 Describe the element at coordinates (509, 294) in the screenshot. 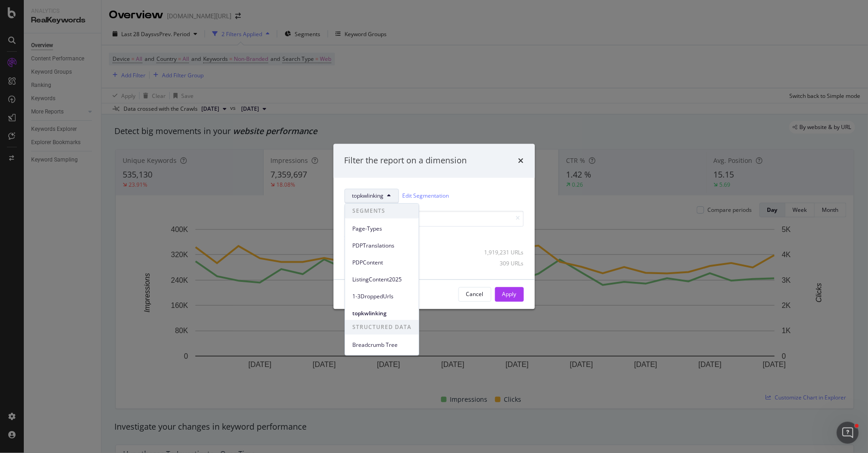

I see `button: Apply` at that location.